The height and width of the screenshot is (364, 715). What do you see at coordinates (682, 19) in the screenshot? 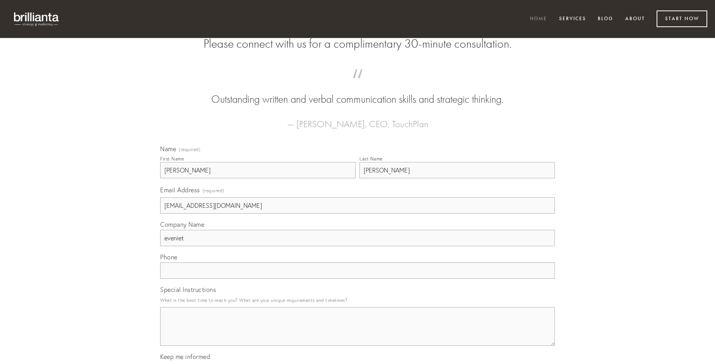
I see `a: Start Now` at bounding box center [682, 19].